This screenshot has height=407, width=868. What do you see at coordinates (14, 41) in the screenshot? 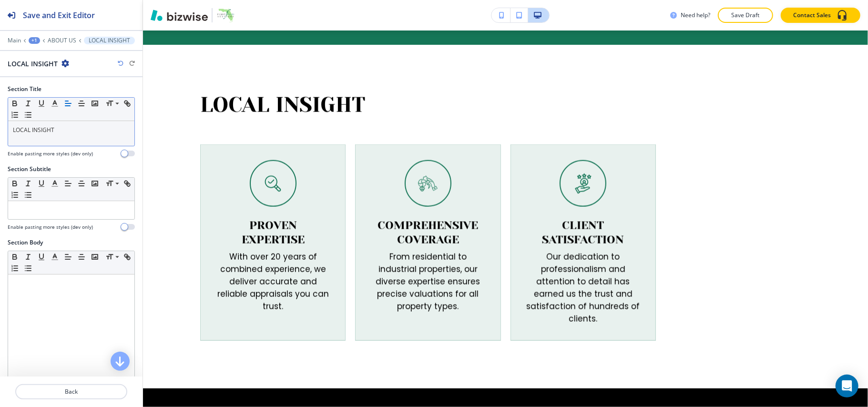
I see `button: Main` at bounding box center [14, 41].